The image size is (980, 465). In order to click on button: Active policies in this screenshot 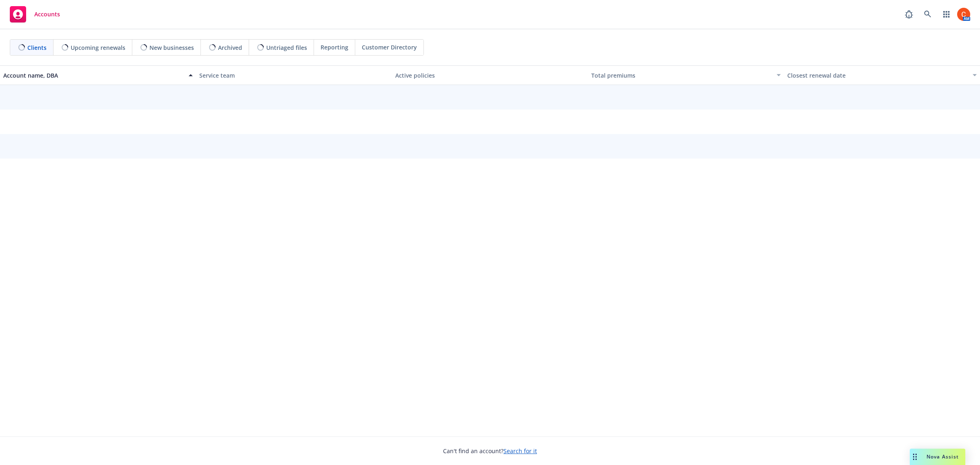, I will do `click(490, 75)`.